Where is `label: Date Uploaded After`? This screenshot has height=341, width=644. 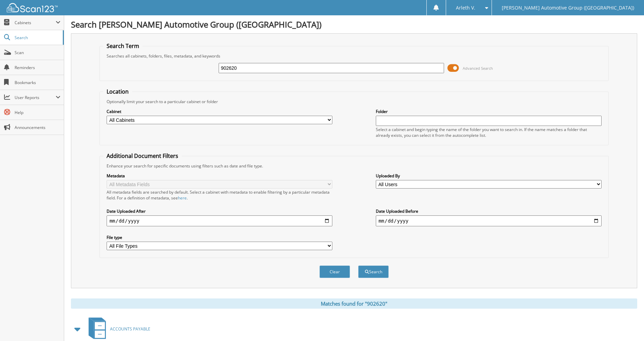 label: Date Uploaded After is located at coordinates (219, 211).